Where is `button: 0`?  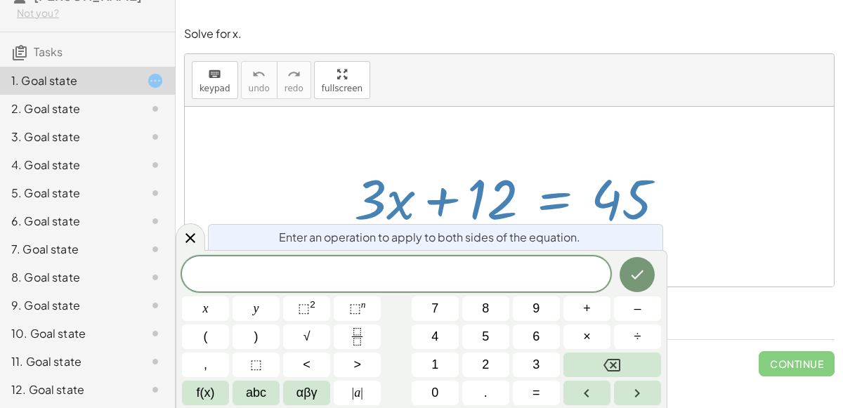 button: 0 is located at coordinates (435, 393).